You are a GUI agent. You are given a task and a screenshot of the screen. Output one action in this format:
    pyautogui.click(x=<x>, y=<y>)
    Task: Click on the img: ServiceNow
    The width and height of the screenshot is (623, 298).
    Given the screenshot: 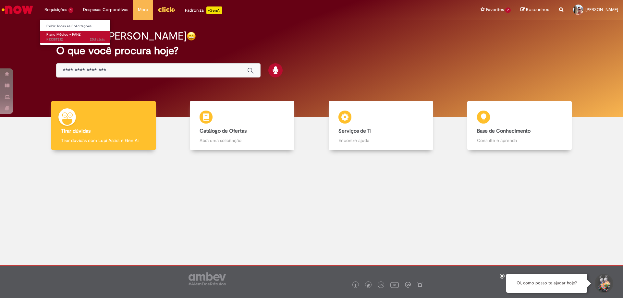 What is the action you would take?
    pyautogui.click(x=17, y=10)
    